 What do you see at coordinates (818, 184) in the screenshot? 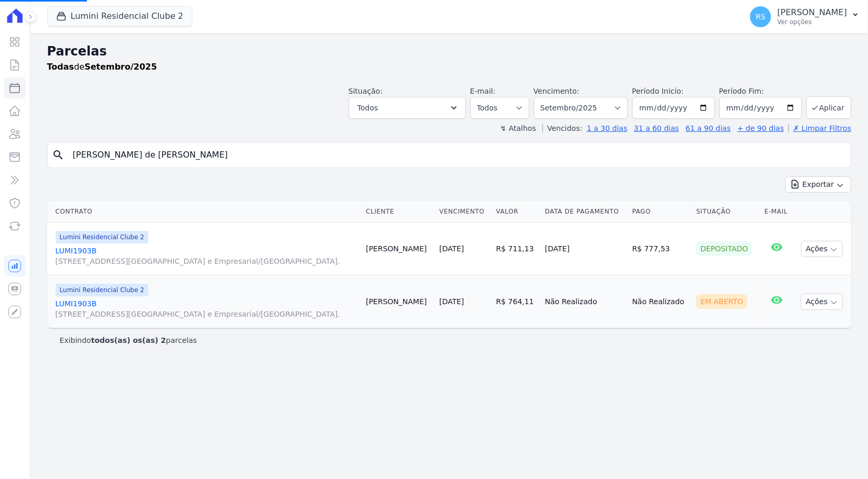
I see `button: Exportar` at bounding box center [818, 184].